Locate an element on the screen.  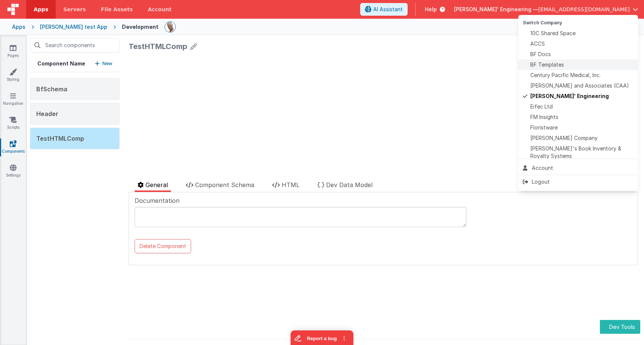
span: Floristware is located at coordinates (544, 128).